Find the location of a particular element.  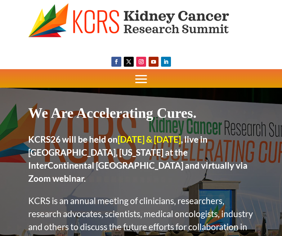

a: Follow on Facebook is located at coordinates (117, 62).